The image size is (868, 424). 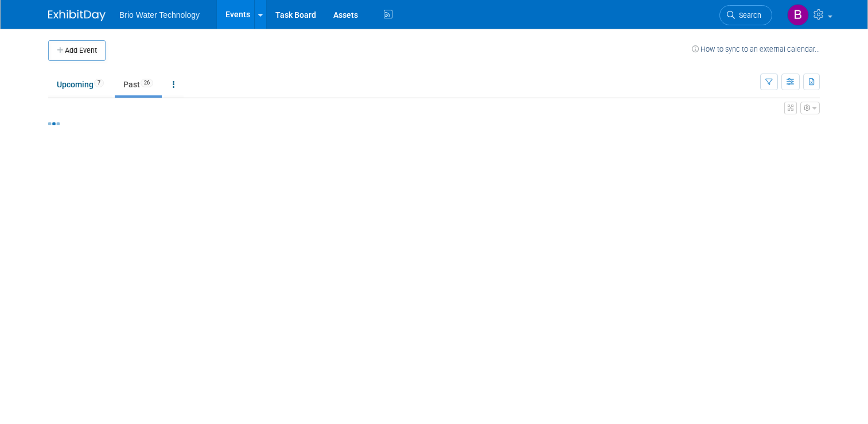 I want to click on img: Brandye Gahagan, so click(x=798, y=15).